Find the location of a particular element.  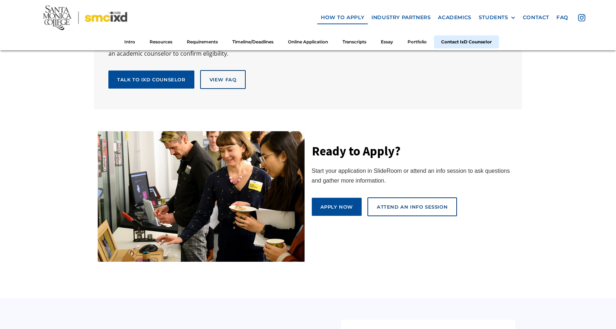

a: Intro is located at coordinates (130, 42).